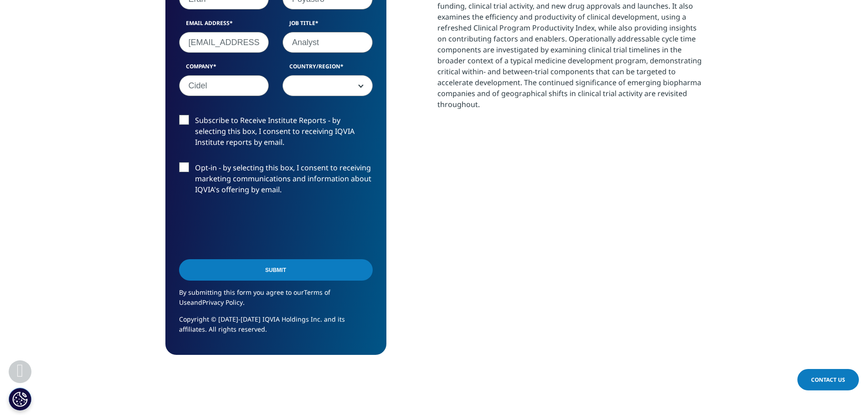  Describe the element at coordinates (222, 302) in the screenshot. I see `a: Privacy Policy` at that location.